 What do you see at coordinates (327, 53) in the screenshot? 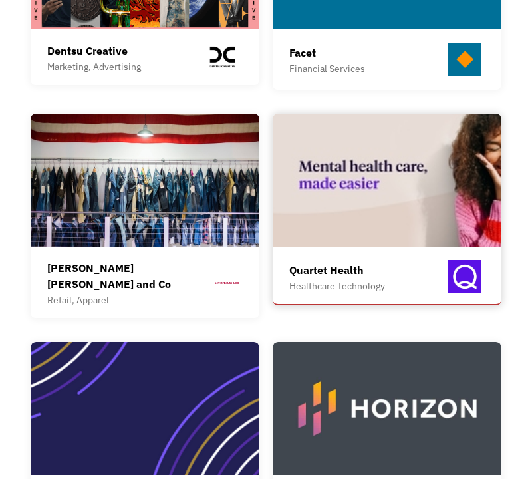
I see `div: Facet` at bounding box center [327, 53].